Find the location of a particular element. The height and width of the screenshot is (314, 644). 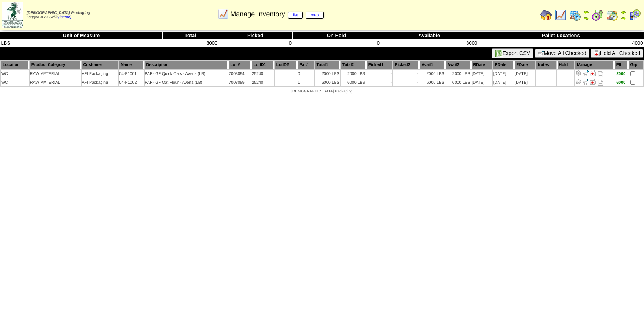

th: Product Category is located at coordinates (55, 65).